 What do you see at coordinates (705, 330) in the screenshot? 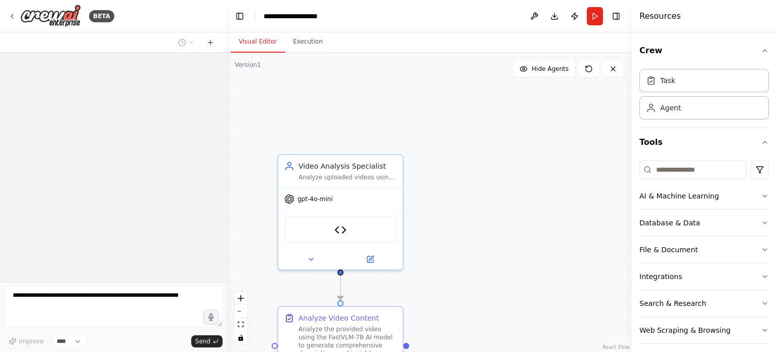
I see `button: Web Scraping & Browsing` at bounding box center [705, 330].